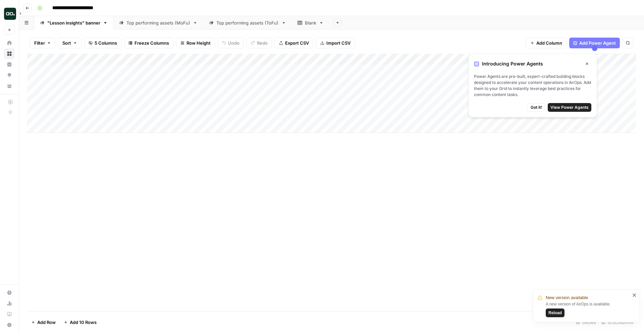 The image size is (644, 333). I want to click on a: Top performing assets (MoFu), so click(158, 23).